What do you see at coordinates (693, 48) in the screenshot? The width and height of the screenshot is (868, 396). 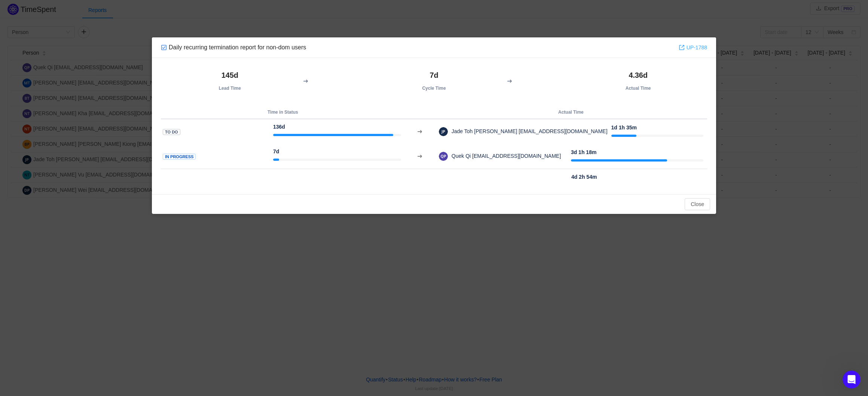 I see `a: UP-1788` at bounding box center [693, 48].